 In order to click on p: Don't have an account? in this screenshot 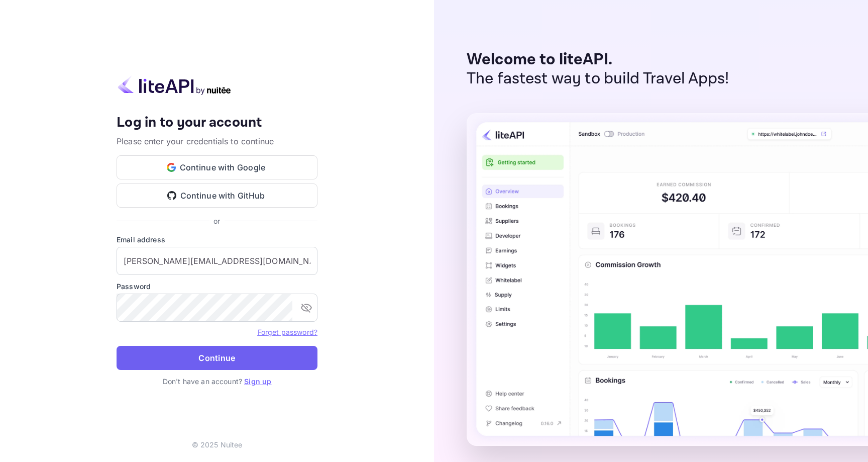, I will do `click(217, 381)`.